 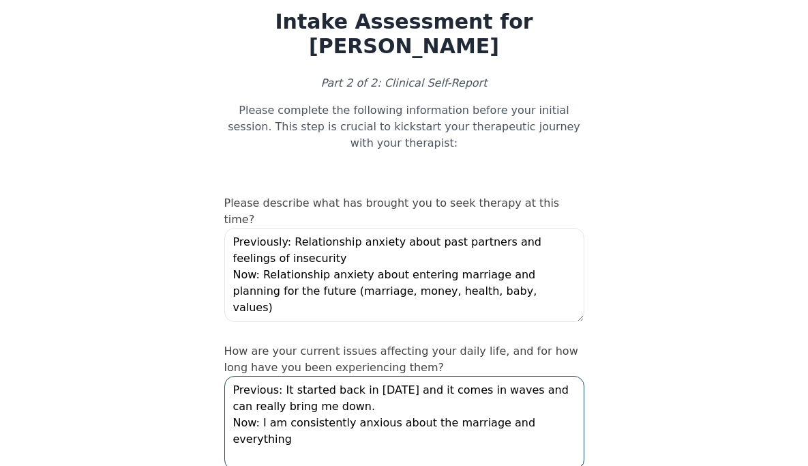 What do you see at coordinates (401, 359) in the screenshot?
I see `label: How are your current issues affecting your daily life, and for how long have you been experiencin...` at bounding box center [401, 359].